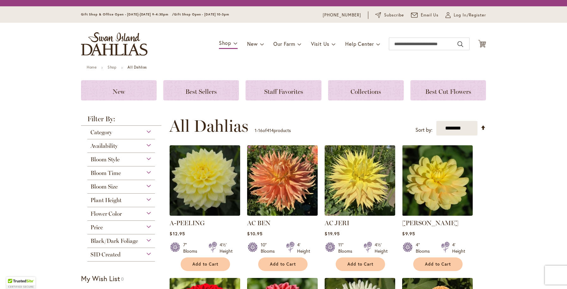  I want to click on span: Category, so click(101, 133).